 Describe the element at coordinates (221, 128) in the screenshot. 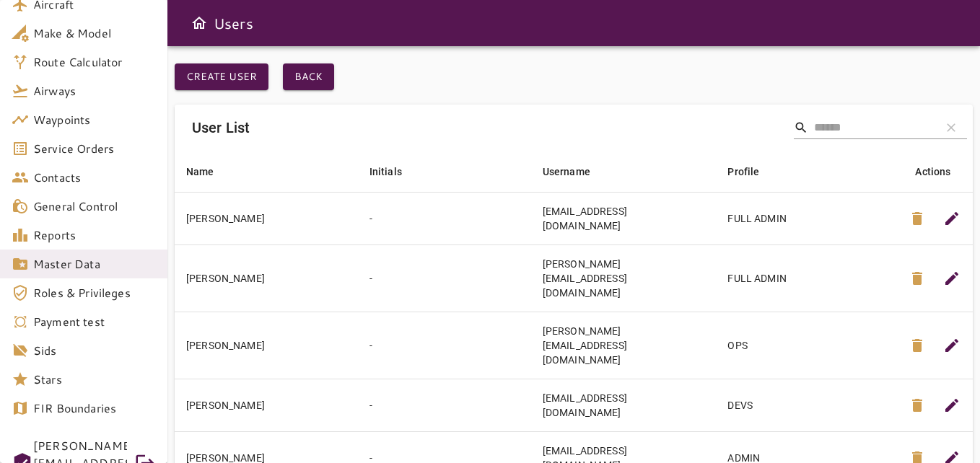

I see `h6: User List` at that location.